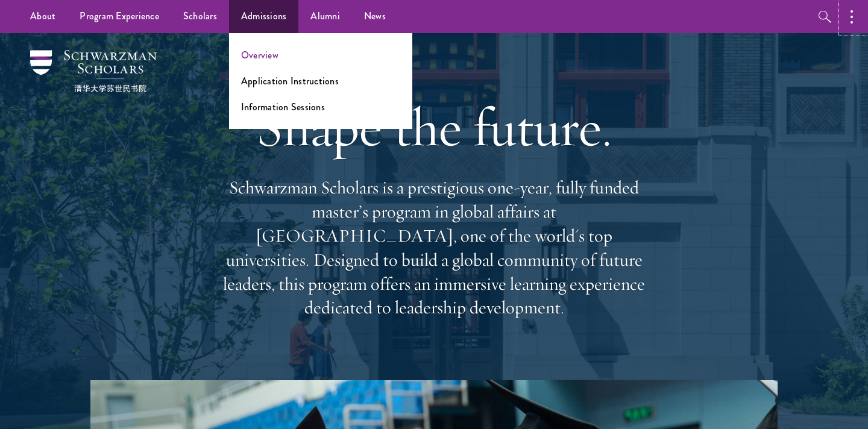 The image size is (868, 429). Describe the element at coordinates (434, 248) in the screenshot. I see `p: Schwarzman Scholars is a prestigious one-year, fully funded master’s program in global affairs at...` at that location.